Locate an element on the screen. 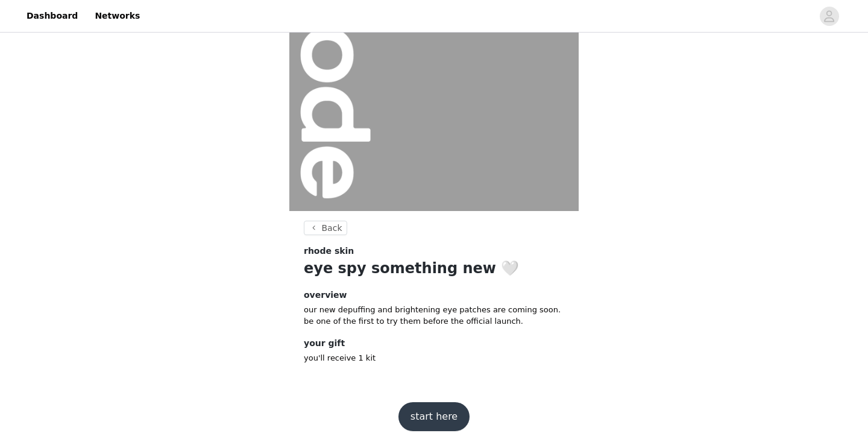 The height and width of the screenshot is (445, 868). button: start here is located at coordinates (434, 417).